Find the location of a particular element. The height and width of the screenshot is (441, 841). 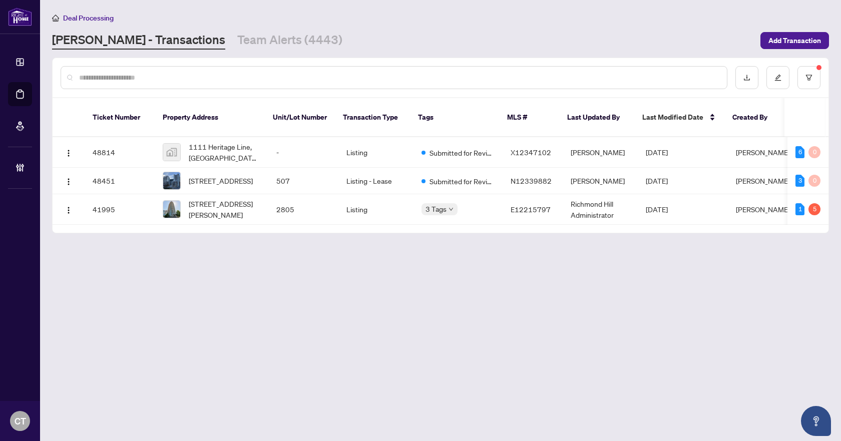

span: Last Modified Date is located at coordinates (673, 117).